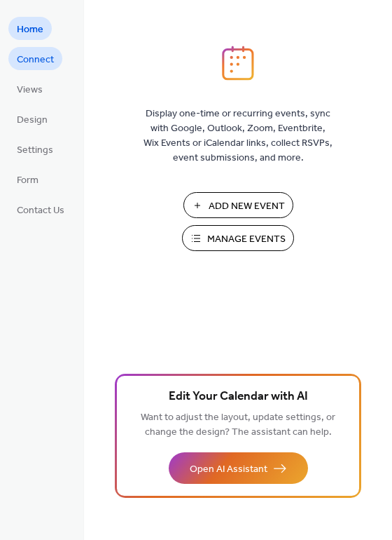  Describe the element at coordinates (35, 148) in the screenshot. I see `a: Settings` at that location.